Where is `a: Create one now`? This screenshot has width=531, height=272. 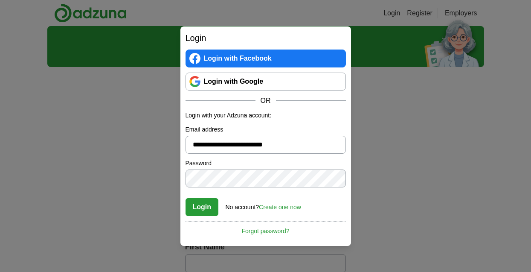 a: Create one now is located at coordinates (280, 207).